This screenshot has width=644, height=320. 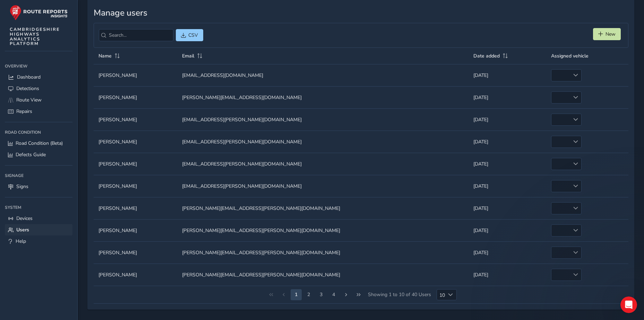 What do you see at coordinates (441, 295) in the screenshot?
I see `span: 10` at bounding box center [441, 295].